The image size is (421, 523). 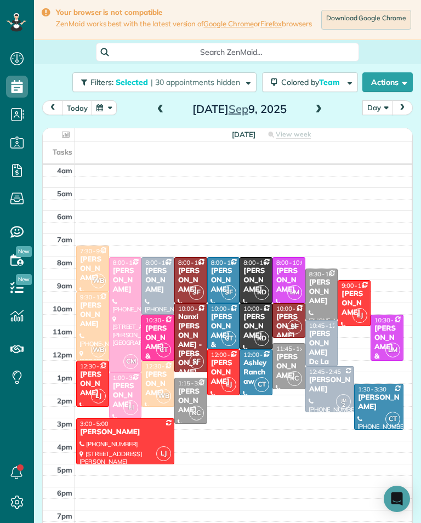 I want to click on span: 12:00 - 2:00, so click(x=259, y=355).